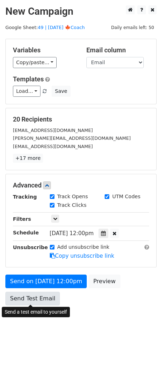 This screenshot has width=162, height=371. What do you see at coordinates (82, 256) in the screenshot?
I see `a: Copy unsubscribe link` at bounding box center [82, 256].